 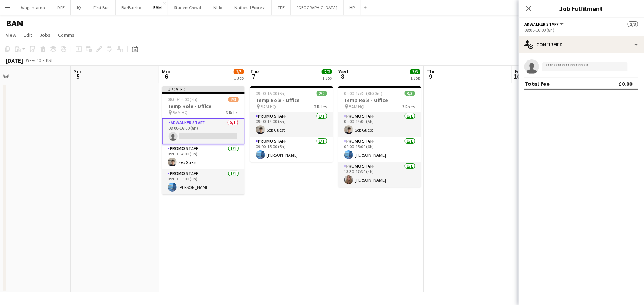 I want to click on div: 09:00-15:00 (6h)2/2Temp Role - Office BAM HQ2 RolesPromo Staff1/109:00-14:00 (5h)Seb GuestPromo S..., so click(x=291, y=124).